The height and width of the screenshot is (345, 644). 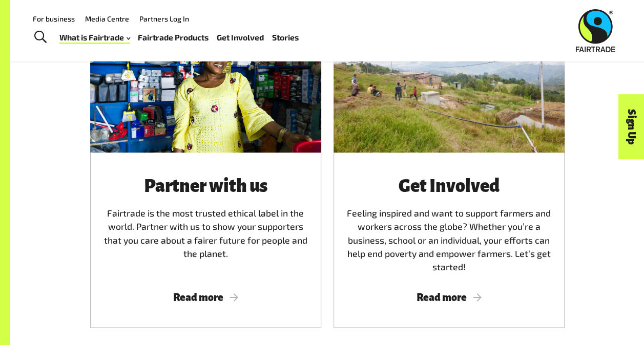 I want to click on a: Partners Log In, so click(x=164, y=18).